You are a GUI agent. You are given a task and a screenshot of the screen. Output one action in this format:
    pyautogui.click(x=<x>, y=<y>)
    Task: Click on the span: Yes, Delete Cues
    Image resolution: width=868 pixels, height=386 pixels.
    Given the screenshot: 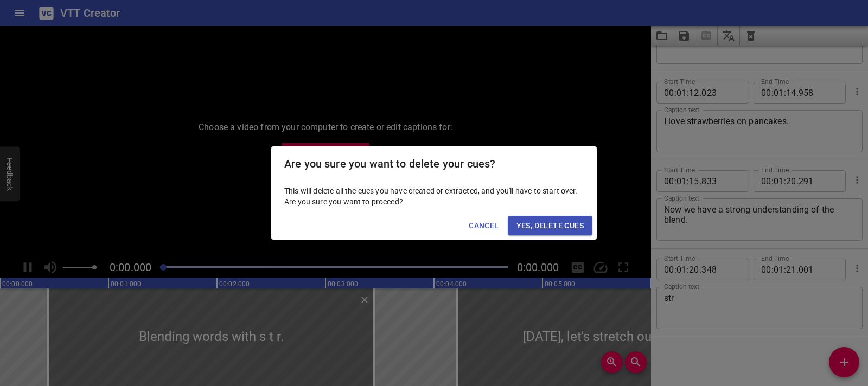 What is the action you would take?
    pyautogui.click(x=550, y=225)
    